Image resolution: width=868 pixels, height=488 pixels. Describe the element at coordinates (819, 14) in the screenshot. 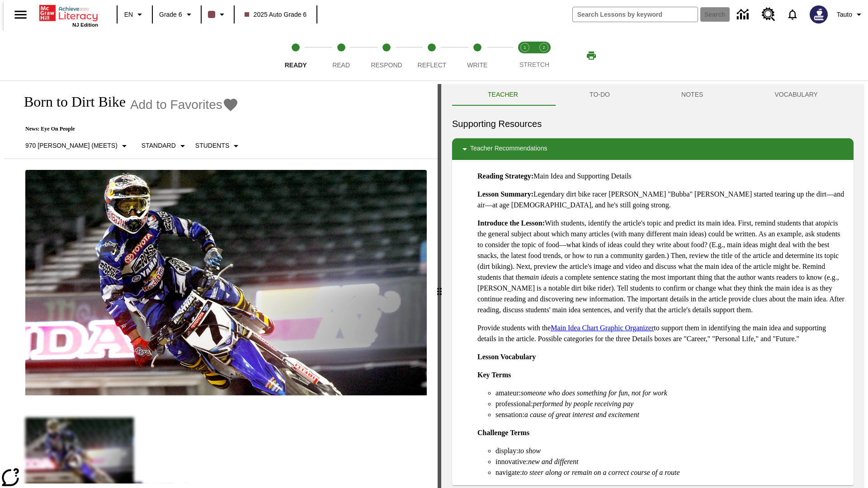

I see `button: Select a new avatar` at that location.